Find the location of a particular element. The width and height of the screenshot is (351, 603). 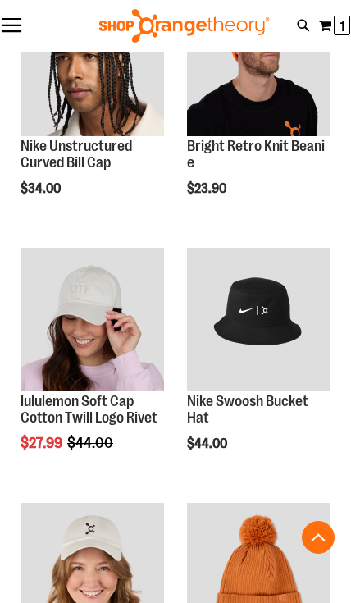

a: OTF lululemon Soft Cap Cotton Twill Logo Rivet Khaki is located at coordinates (92, 321).